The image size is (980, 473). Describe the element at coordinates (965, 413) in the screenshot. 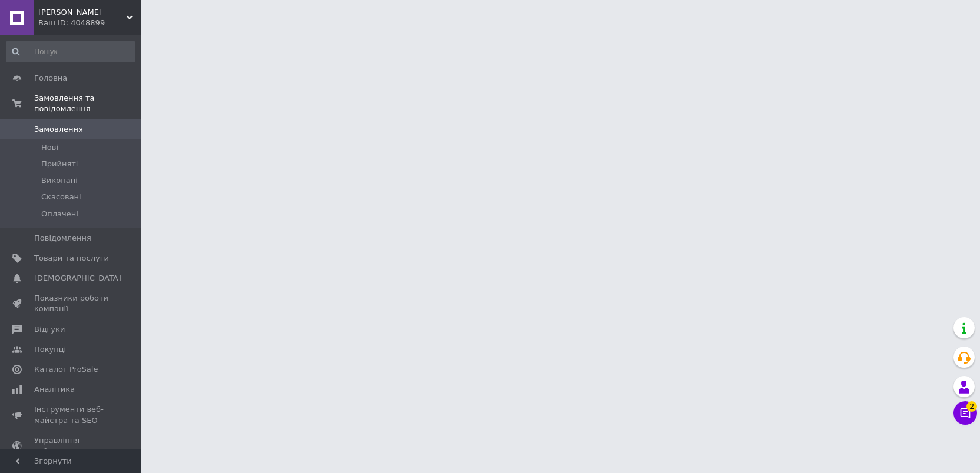

I see `button: Чат з покупцем2` at that location.